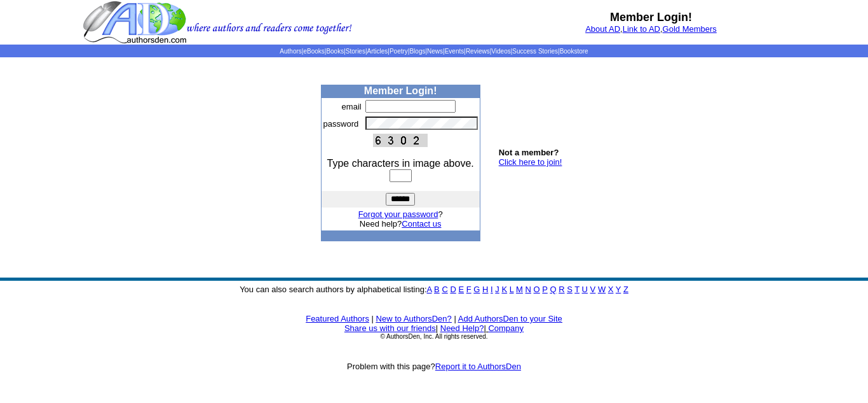 The image size is (868, 403). What do you see at coordinates (314, 51) in the screenshot?
I see `a: eBooks` at bounding box center [314, 51].